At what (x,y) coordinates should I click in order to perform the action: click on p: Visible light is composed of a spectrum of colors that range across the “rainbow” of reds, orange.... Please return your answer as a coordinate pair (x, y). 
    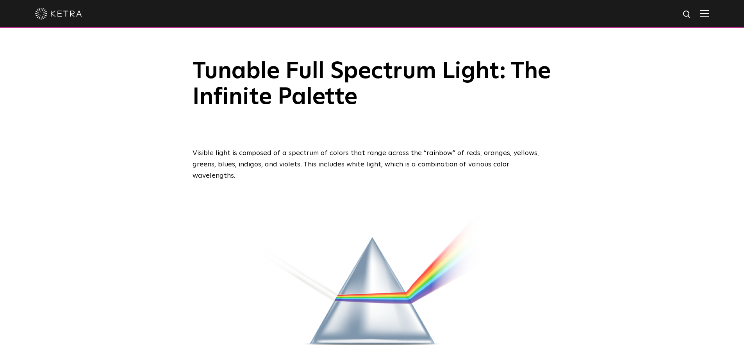
    Looking at the image, I should click on (372, 164).